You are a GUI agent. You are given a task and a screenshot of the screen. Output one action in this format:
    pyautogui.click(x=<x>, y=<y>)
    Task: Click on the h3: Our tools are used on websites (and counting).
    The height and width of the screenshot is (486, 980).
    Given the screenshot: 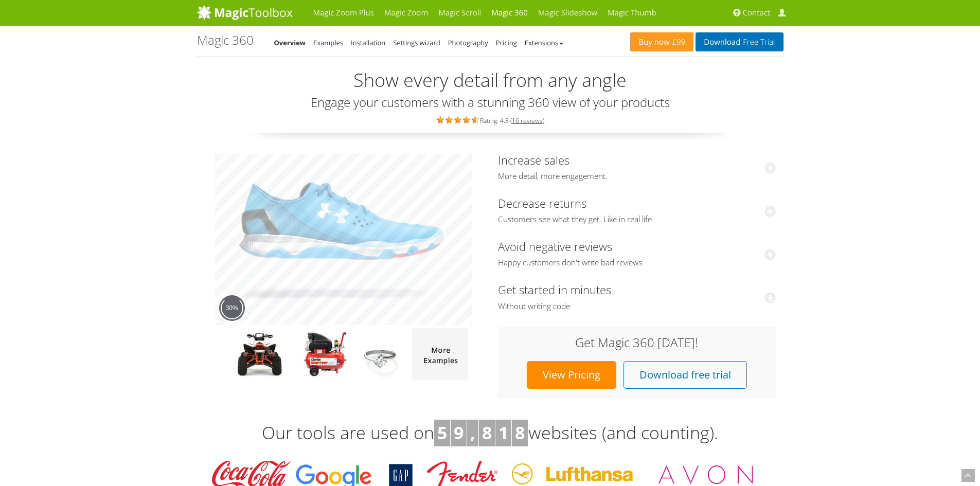 What is the action you would take?
    pyautogui.click(x=490, y=433)
    